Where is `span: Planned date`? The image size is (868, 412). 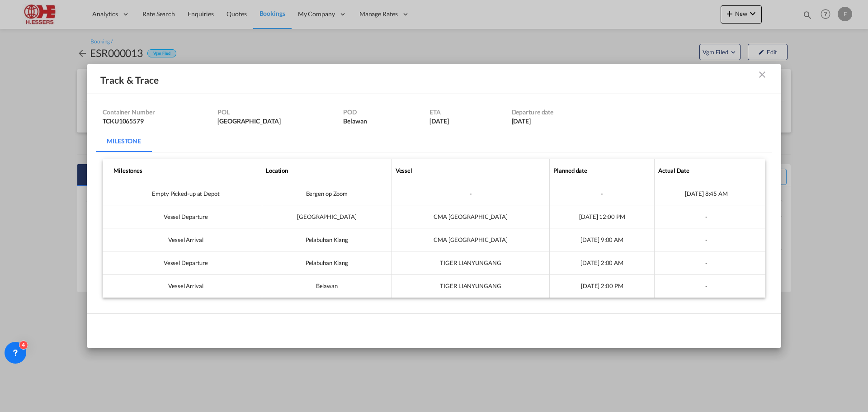 span: Planned date is located at coordinates (570, 170).